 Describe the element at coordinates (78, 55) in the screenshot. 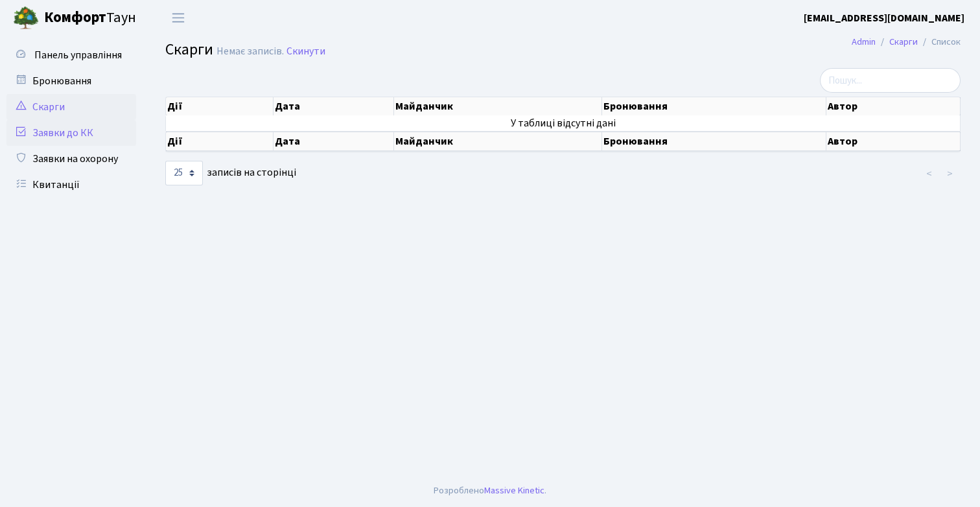

I see `span: Панель управління` at that location.